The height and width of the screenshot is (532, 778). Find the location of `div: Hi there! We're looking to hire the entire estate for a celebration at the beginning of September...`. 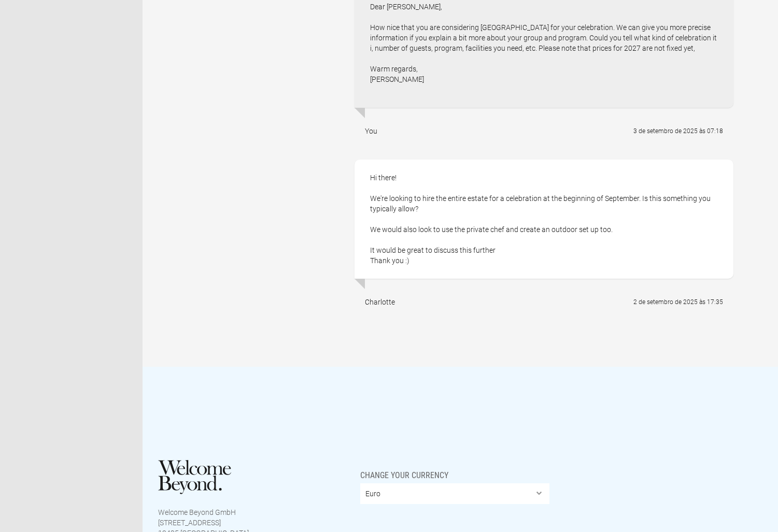

div: Hi there! We're looking to hire the entire estate for a celebration at the beginning of September... is located at coordinates (543, 219).